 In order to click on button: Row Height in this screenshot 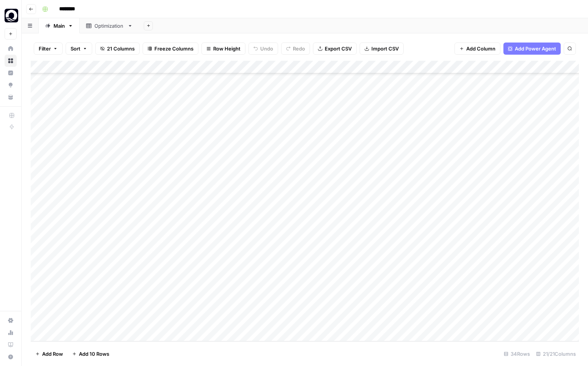, I will do `click(223, 48)`.